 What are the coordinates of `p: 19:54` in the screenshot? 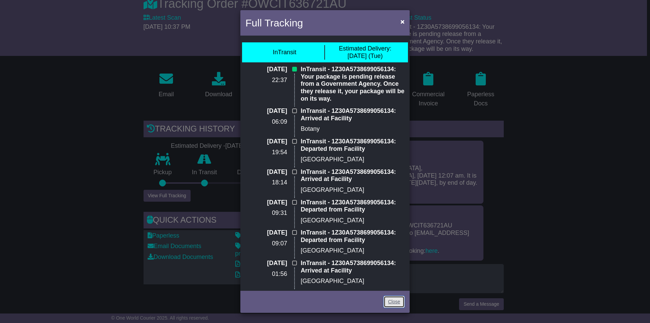 It's located at (266, 152).